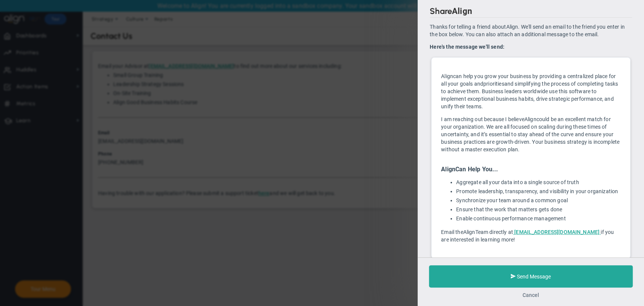  What do you see at coordinates (494, 84) in the screenshot?
I see `span: priorities` at bounding box center [494, 84].